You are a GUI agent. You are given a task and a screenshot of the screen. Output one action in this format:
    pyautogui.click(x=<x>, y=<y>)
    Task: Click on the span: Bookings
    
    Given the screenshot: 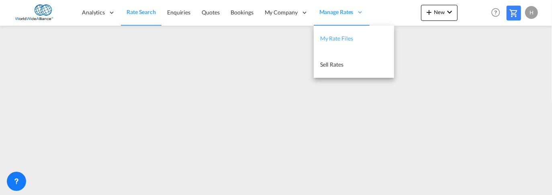 What is the action you would take?
    pyautogui.click(x=242, y=12)
    